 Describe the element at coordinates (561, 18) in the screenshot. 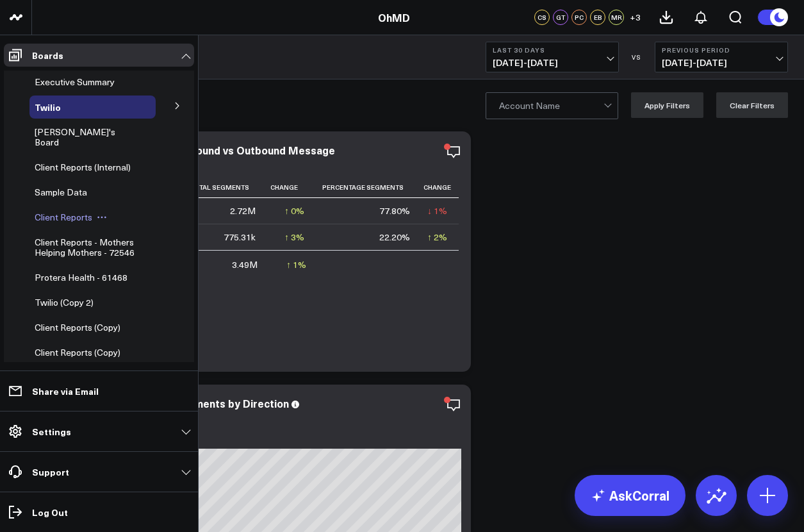

I see `div: GT` at that location.